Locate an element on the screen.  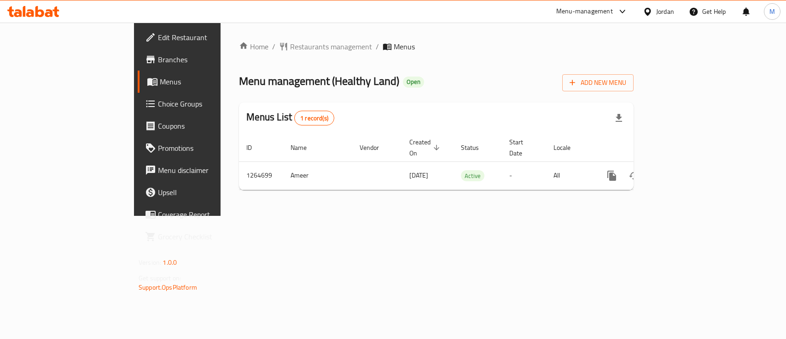
a: Branches is located at coordinates (201, 59).